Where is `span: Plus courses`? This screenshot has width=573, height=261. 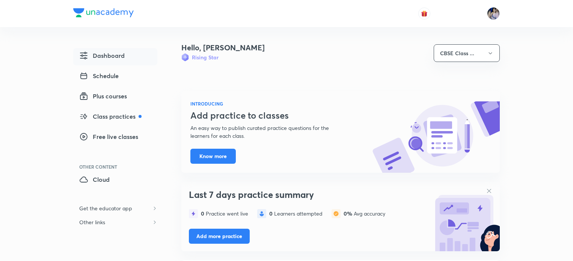
span: Plus courses is located at coordinates (103, 96).